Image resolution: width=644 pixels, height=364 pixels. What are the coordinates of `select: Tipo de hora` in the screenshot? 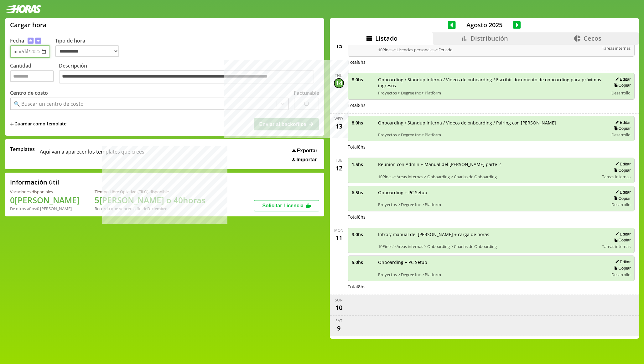 It's located at (87, 51).